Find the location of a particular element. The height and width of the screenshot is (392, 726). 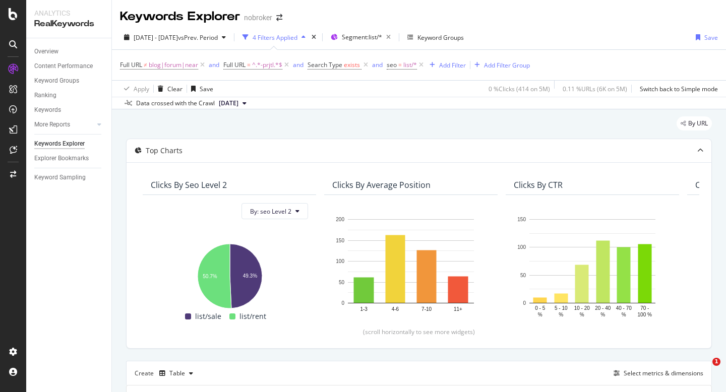

div: legacy label is located at coordinates (695, 124).